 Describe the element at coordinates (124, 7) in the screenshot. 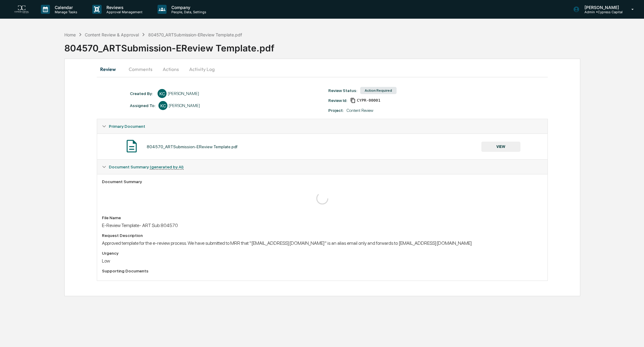

I see `p: Reviews` at that location.